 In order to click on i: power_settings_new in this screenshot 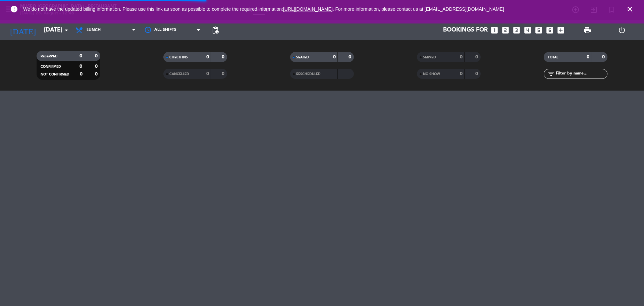, I will do `click(622, 30)`.